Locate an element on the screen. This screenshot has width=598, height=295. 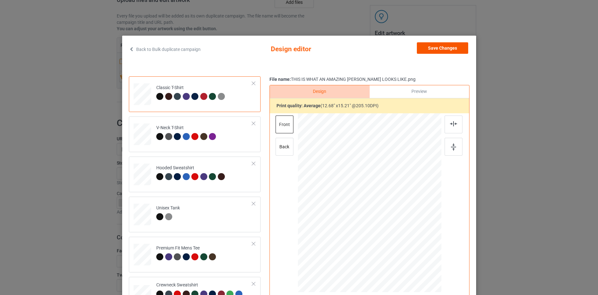
span: File name: is located at coordinates (280, 79).